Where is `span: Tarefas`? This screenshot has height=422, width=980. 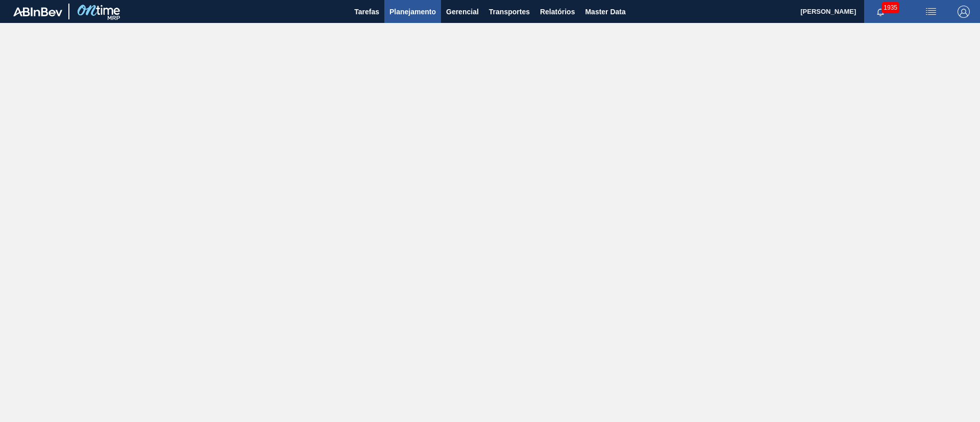
span: Tarefas is located at coordinates (367, 12).